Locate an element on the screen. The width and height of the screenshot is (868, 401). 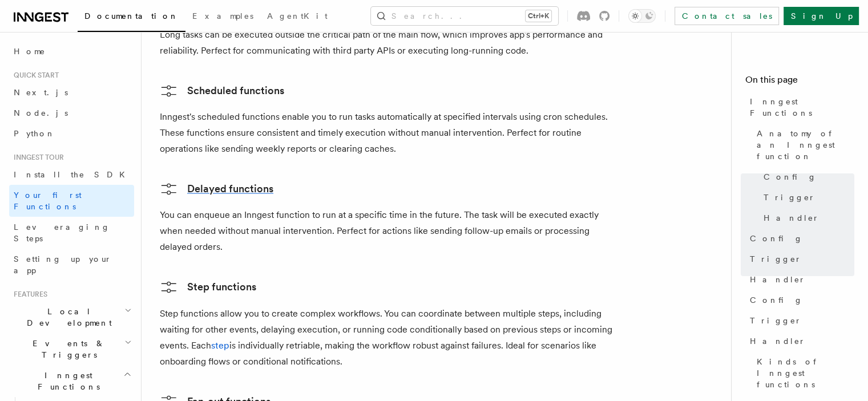
p: Step functions allow you to create complex workflows. You can coordinate between multiple steps, ... is located at coordinates (388, 337).